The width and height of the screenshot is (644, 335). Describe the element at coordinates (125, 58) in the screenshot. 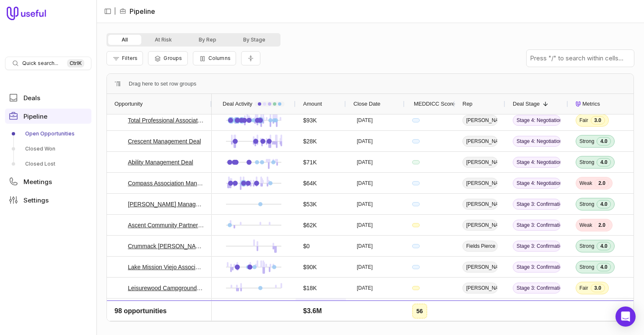

I see `button: Filter Pipeline` at that location.